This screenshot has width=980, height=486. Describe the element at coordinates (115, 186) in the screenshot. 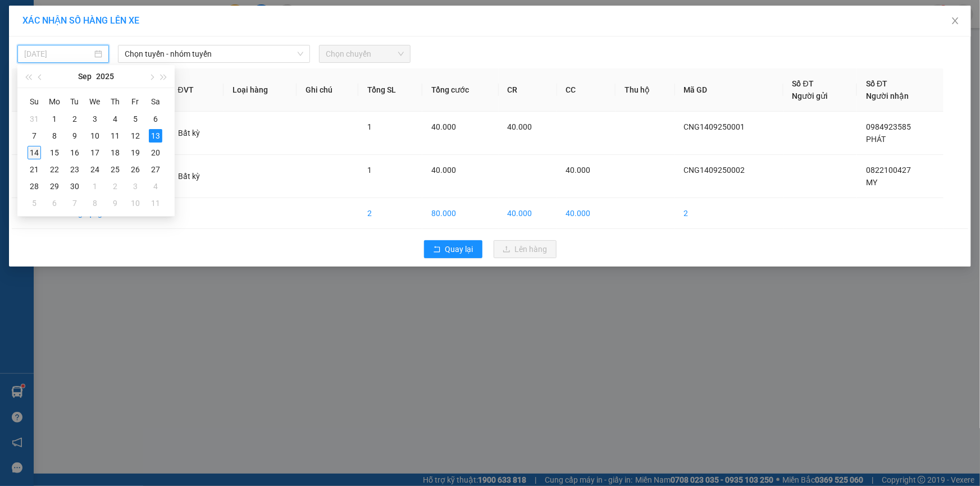

I see `td: 2025-10-02` at that location.